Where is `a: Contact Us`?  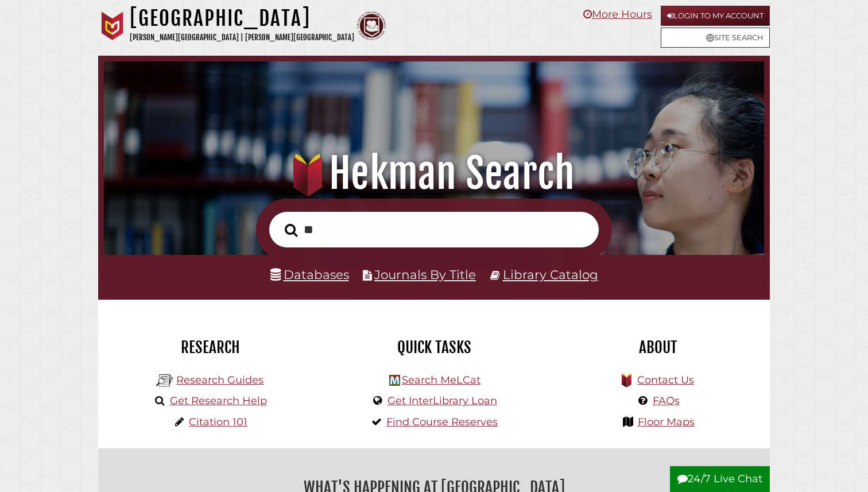 a: Contact Us is located at coordinates (665, 380).